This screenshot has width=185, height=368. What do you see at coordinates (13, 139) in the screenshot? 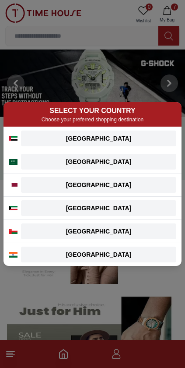
I see `img: UAE flag` at bounding box center [13, 139].